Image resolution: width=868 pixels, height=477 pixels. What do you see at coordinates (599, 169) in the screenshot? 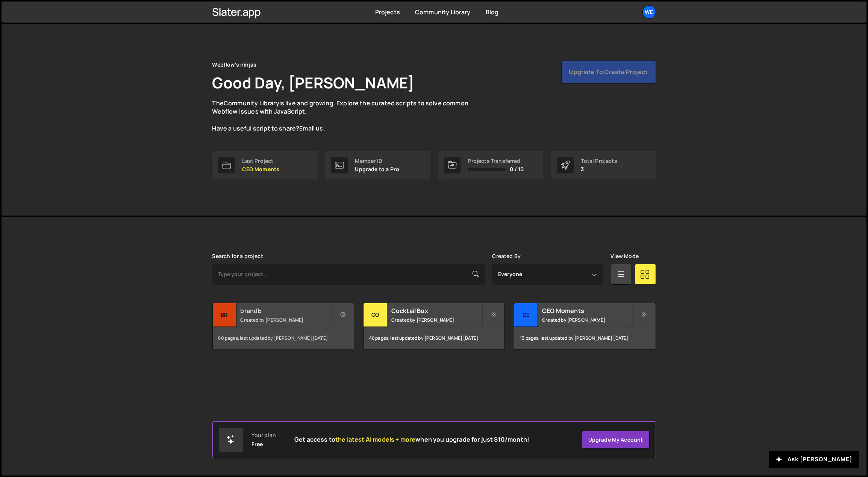
I see `p: 3` at bounding box center [599, 169].